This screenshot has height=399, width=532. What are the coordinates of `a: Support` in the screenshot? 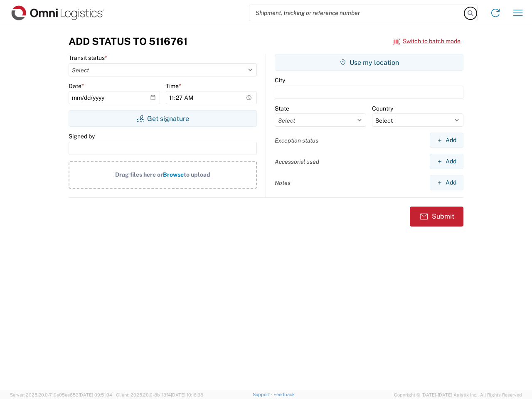 It's located at (263, 394).